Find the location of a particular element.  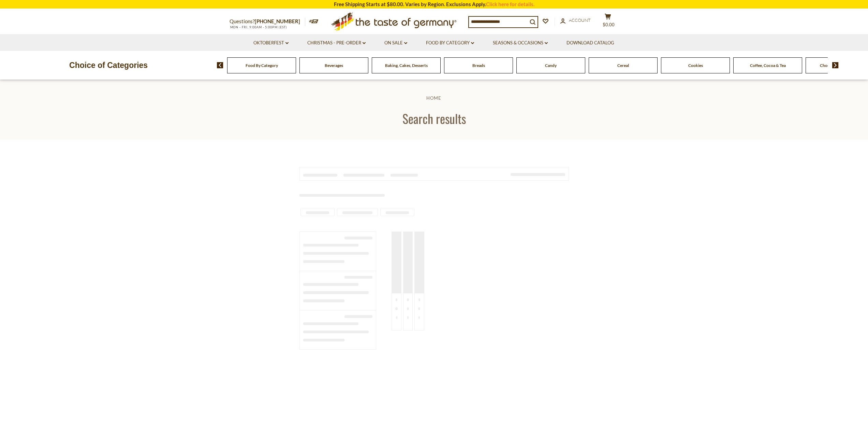

span: Cookies is located at coordinates (695, 65).